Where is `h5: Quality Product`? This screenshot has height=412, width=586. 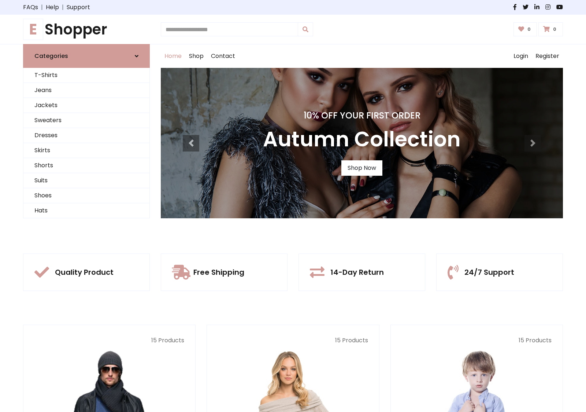 h5: Quality Product is located at coordinates (84, 272).